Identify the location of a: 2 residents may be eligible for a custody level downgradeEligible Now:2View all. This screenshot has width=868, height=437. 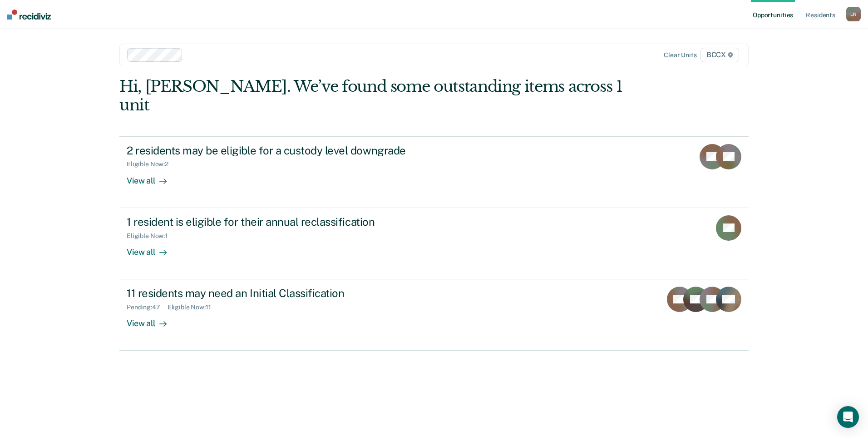
(434, 172).